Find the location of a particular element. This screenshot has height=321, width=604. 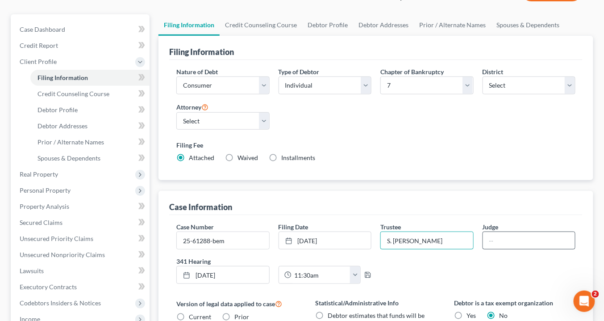

a: Unsecured Priority Claims is located at coordinates (81, 239).